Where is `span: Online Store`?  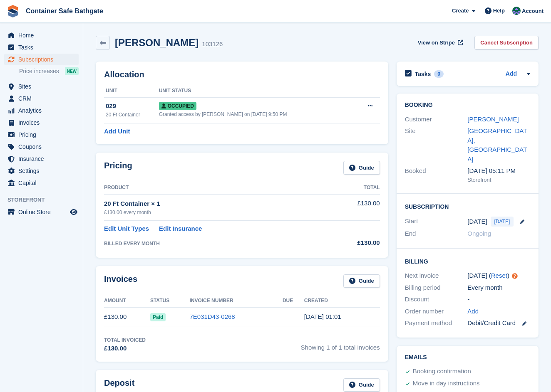
span: Online Store is located at coordinates (43, 212).